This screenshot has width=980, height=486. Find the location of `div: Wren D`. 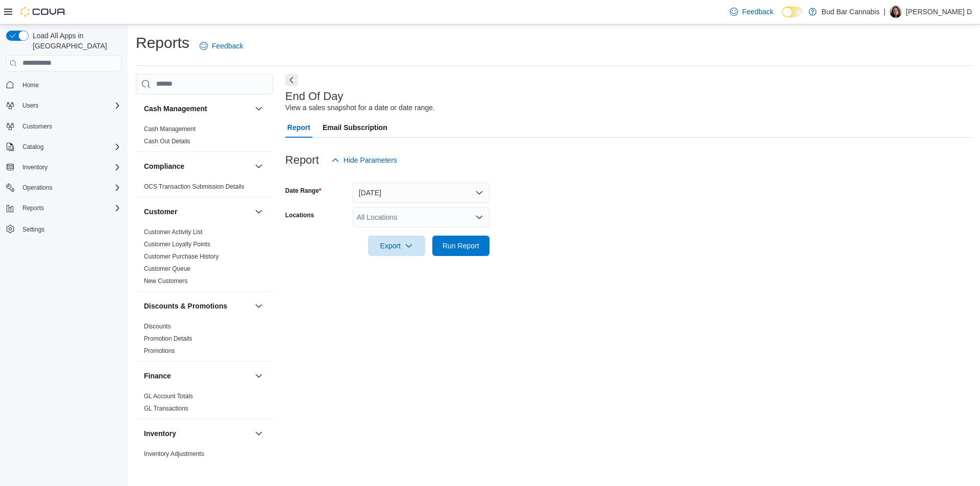

div: Wren D is located at coordinates (896, 12).